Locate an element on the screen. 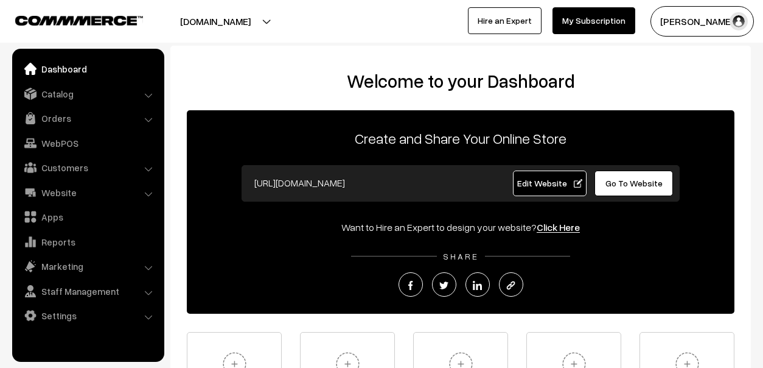 Image resolution: width=763 pixels, height=368 pixels. a: Orders is located at coordinates (88, 118).